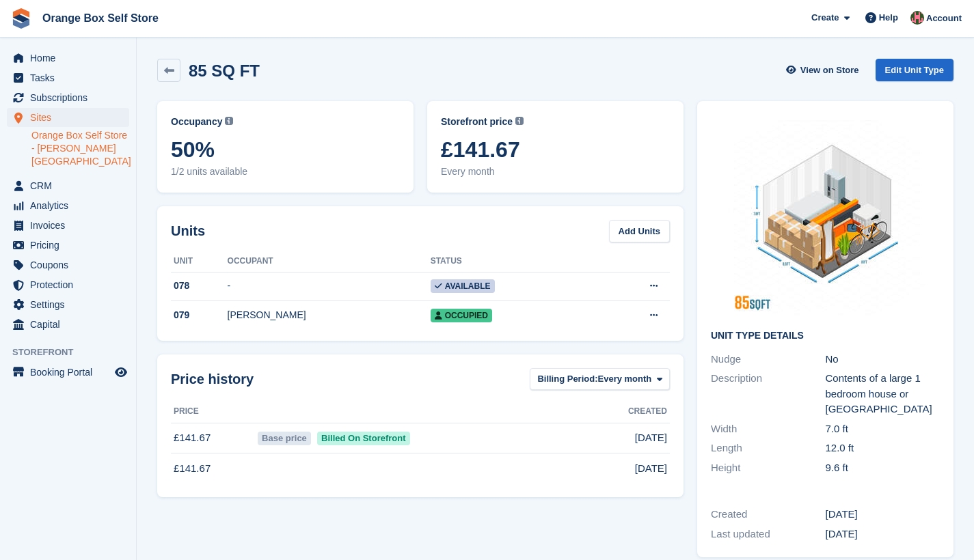  What do you see at coordinates (71, 285) in the screenshot?
I see `span: Protection` at bounding box center [71, 285].